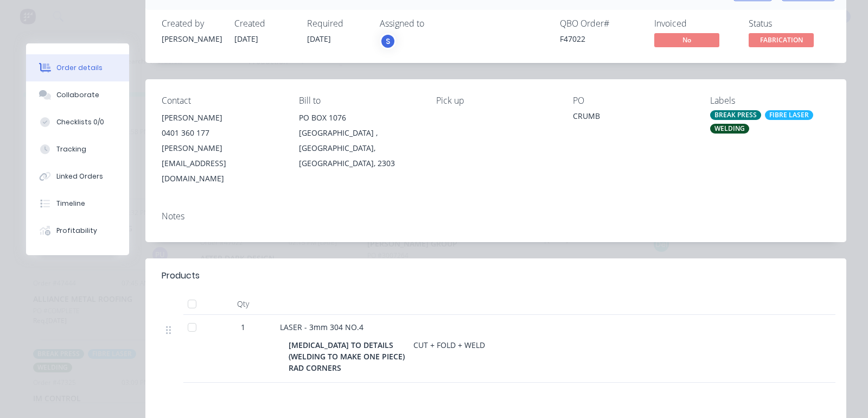  What do you see at coordinates (789, 115) in the screenshot?
I see `div: FIBRE LASER` at bounding box center [789, 115].